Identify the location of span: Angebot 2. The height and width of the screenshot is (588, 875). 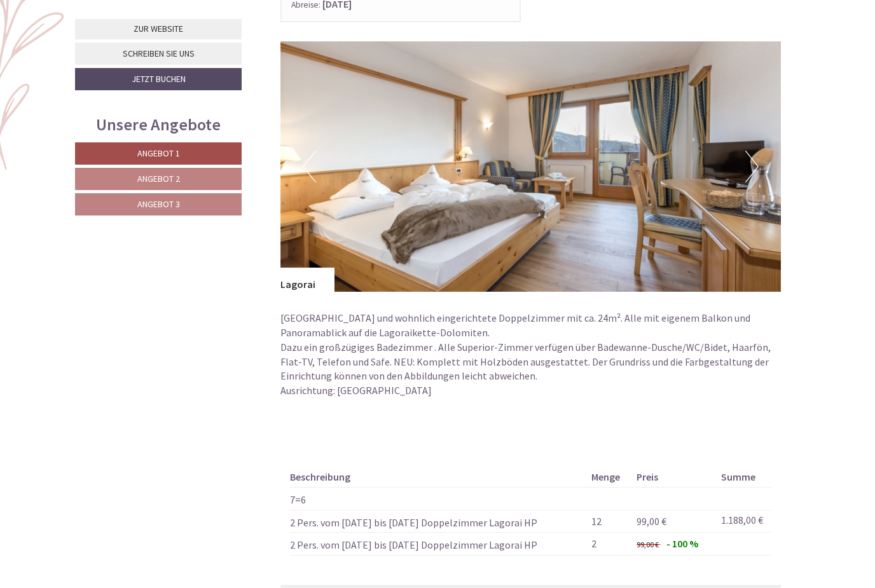
(159, 179).